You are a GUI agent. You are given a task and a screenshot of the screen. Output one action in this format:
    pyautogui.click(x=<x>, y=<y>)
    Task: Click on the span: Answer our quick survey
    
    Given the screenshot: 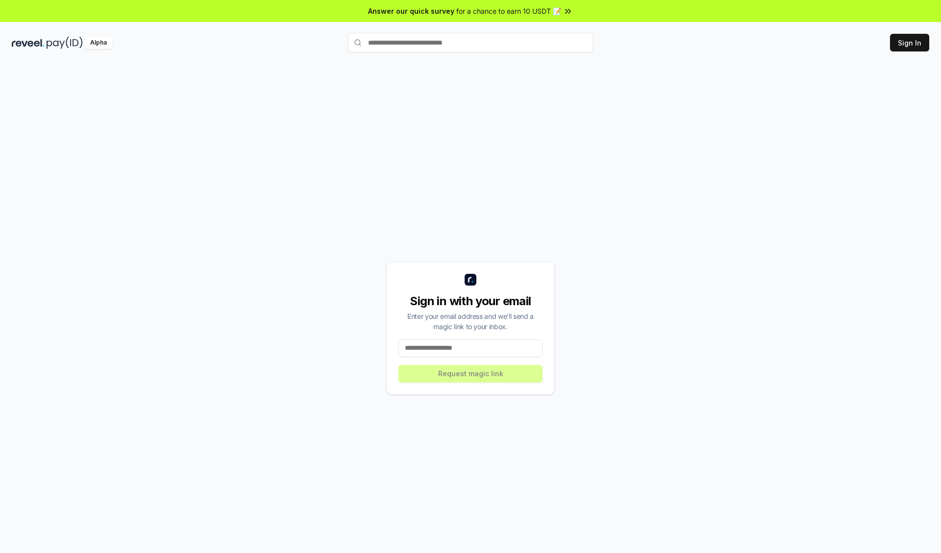 What is the action you would take?
    pyautogui.click(x=411, y=11)
    